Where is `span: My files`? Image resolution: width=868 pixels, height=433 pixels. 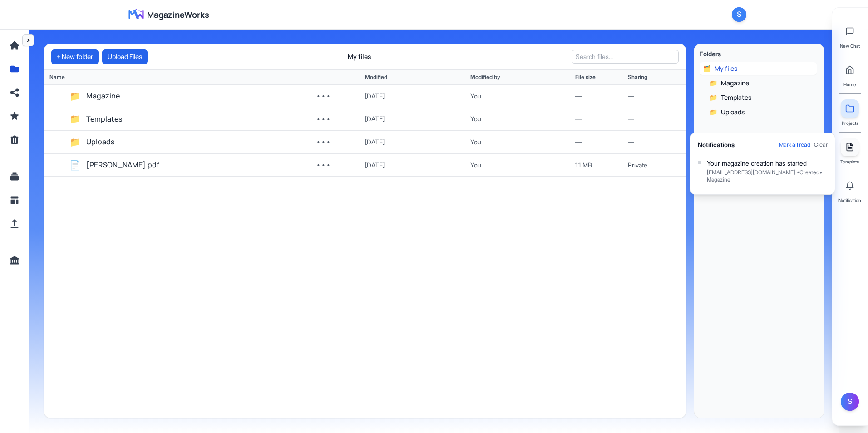
span: My files is located at coordinates (726, 68).